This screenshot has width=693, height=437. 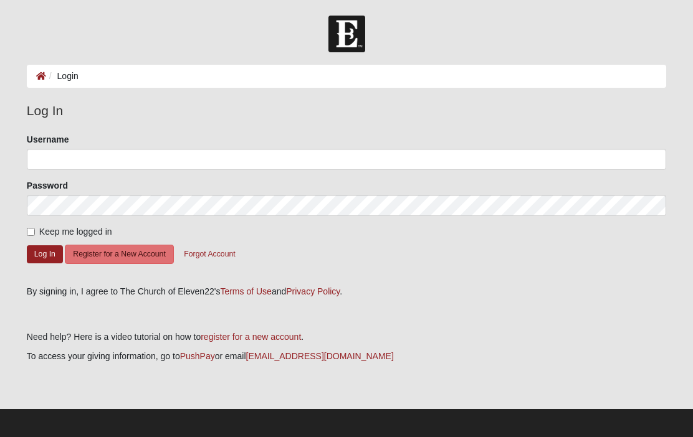 I want to click on img: Church of Eleven22 Logo, so click(x=346, y=34).